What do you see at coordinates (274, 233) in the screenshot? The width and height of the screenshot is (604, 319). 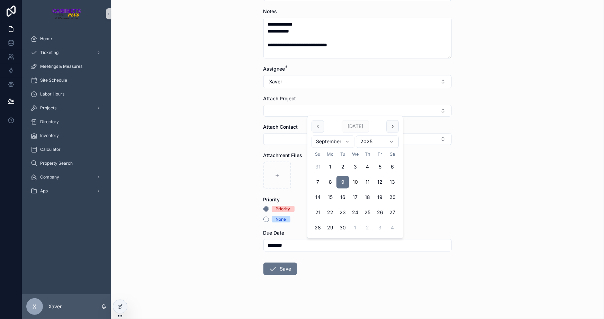 I see `span: Due Date` at bounding box center [274, 233].